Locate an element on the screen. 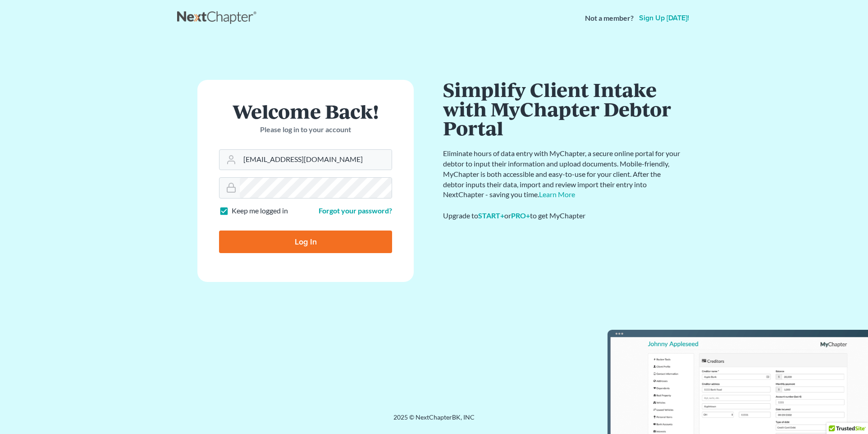  a: Learn More is located at coordinates (557, 194).